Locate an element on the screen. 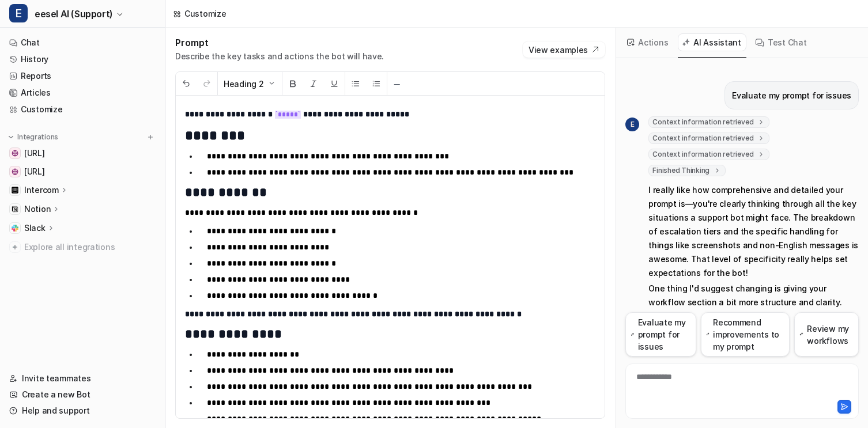  button: Recommend improvements to my prompt is located at coordinates (746, 334).